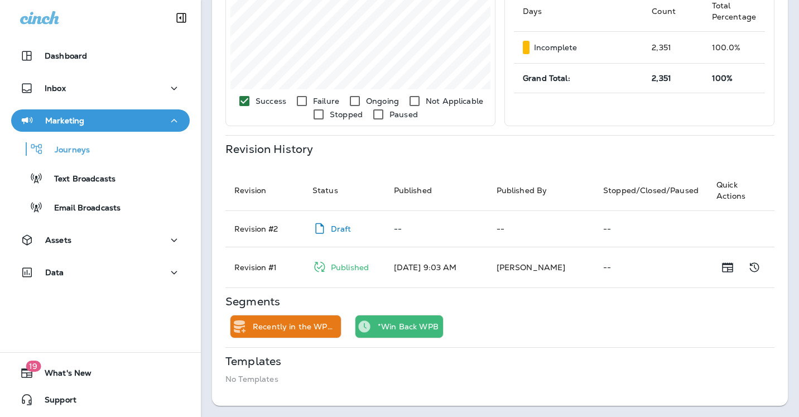 The image size is (799, 417). Describe the element at coordinates (253, 361) in the screenshot. I see `p: Templates` at that location.